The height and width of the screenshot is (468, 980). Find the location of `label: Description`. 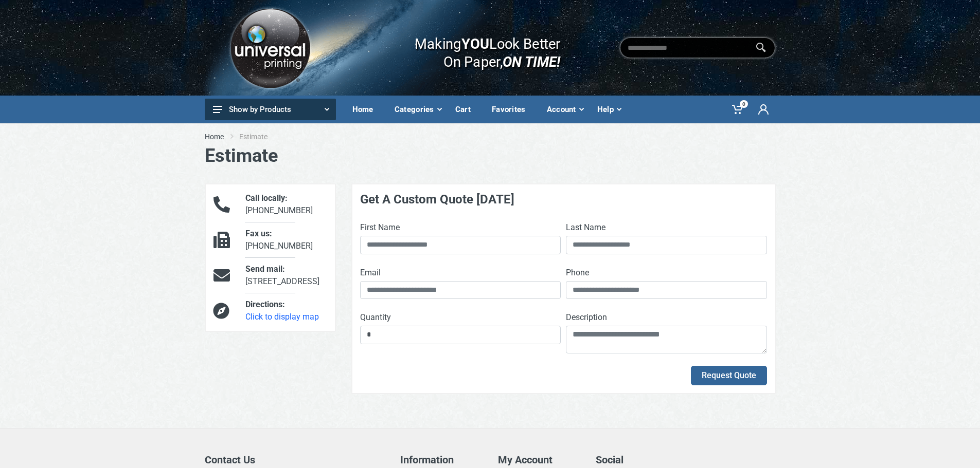

label: Description is located at coordinates (586, 317).